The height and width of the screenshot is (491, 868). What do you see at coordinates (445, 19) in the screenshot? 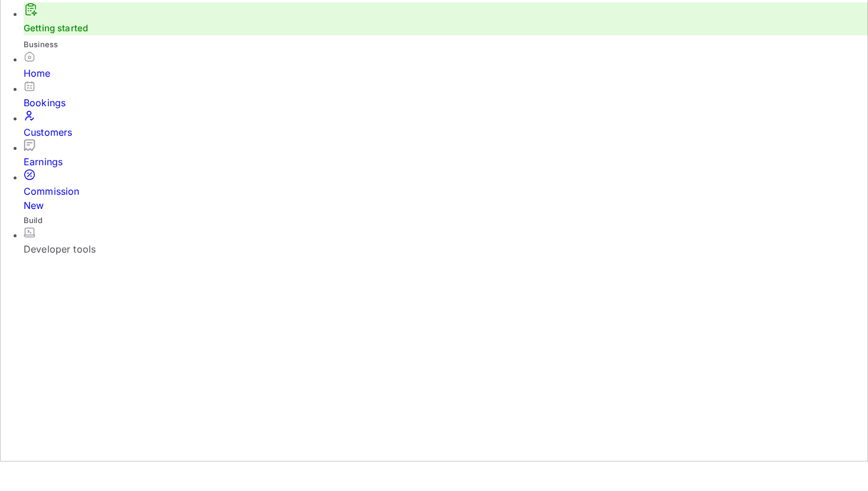
I see `div: Getting started` at bounding box center [445, 19].